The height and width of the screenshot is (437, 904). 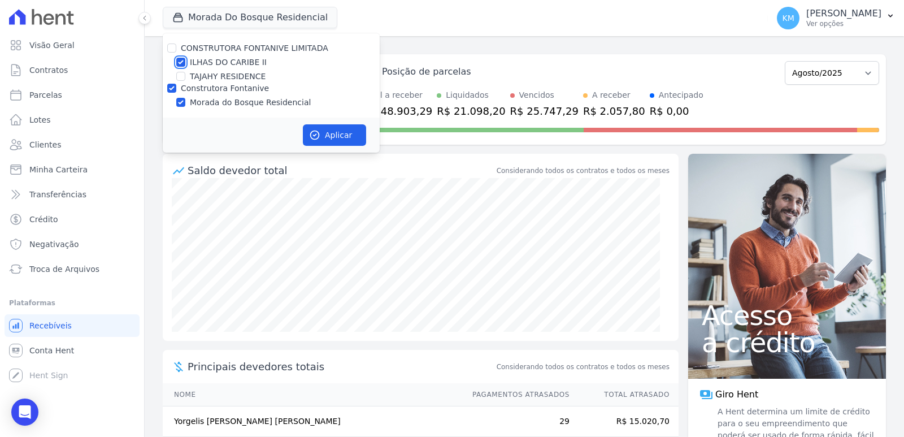 What do you see at coordinates (516, 422) in the screenshot?
I see `td: 29` at bounding box center [516, 422].